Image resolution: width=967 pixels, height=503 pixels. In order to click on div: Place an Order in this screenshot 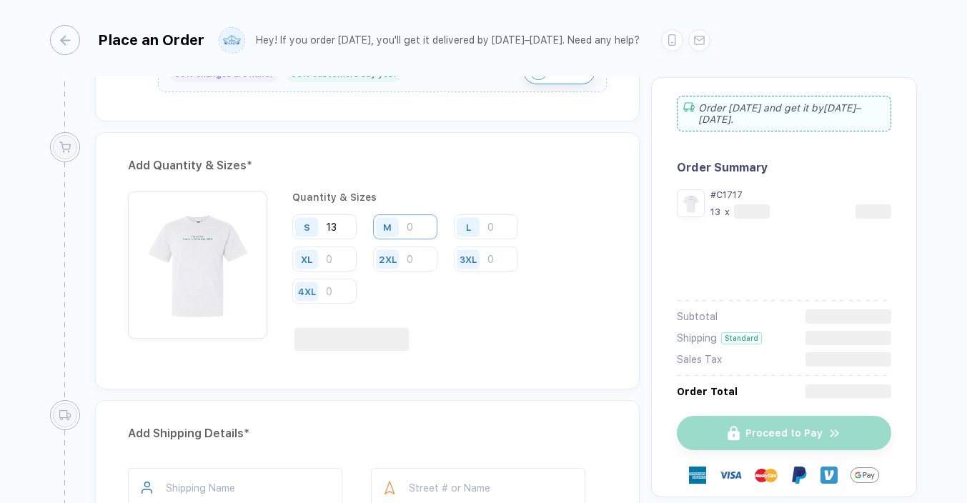, I will do `click(151, 40)`.